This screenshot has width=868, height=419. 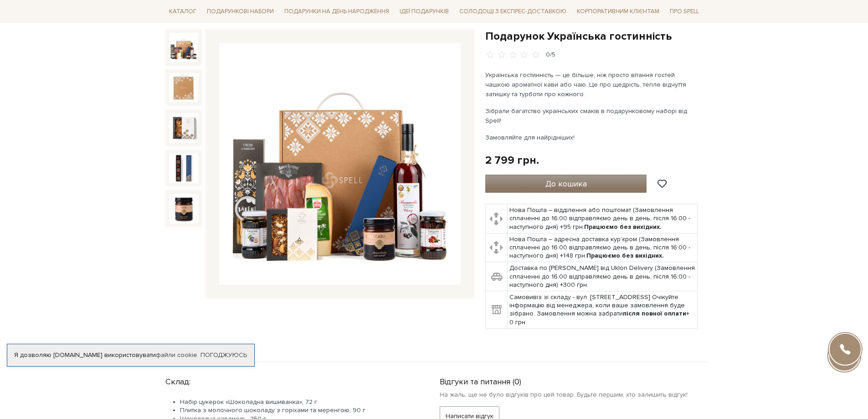 What do you see at coordinates (592, 116) in the screenshot?
I see `p: Зібрали багатство українських смаків в подарунковому наборі від Spell!` at bounding box center [592, 116].